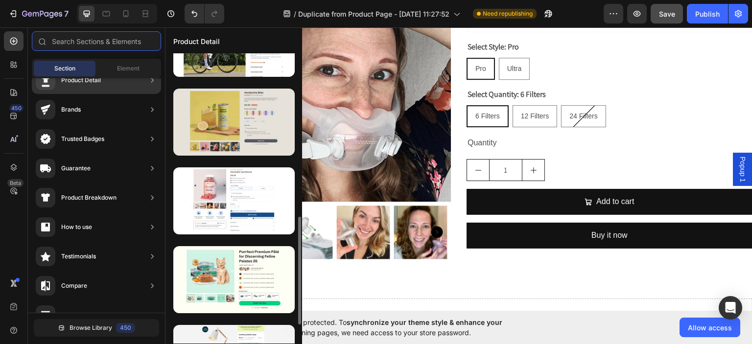 This screenshot has width=752, height=344. I want to click on button: Save, so click(667, 14).